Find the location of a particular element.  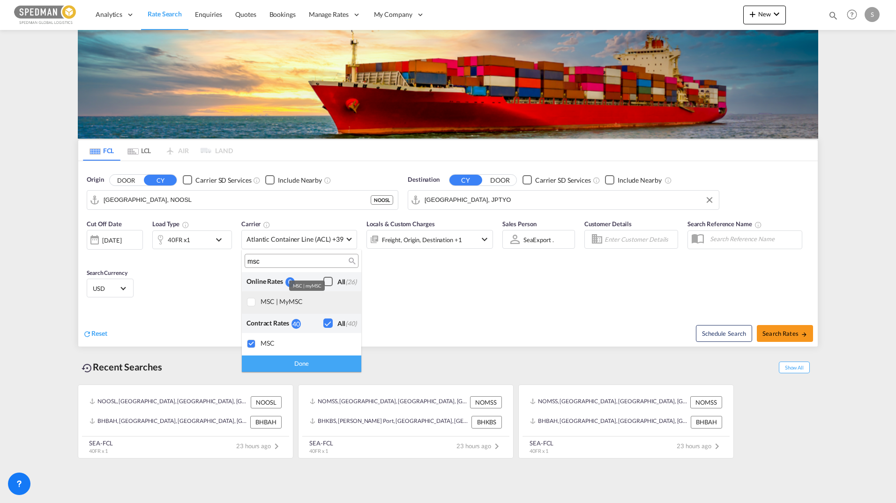

span: (26) is located at coordinates (351, 282).